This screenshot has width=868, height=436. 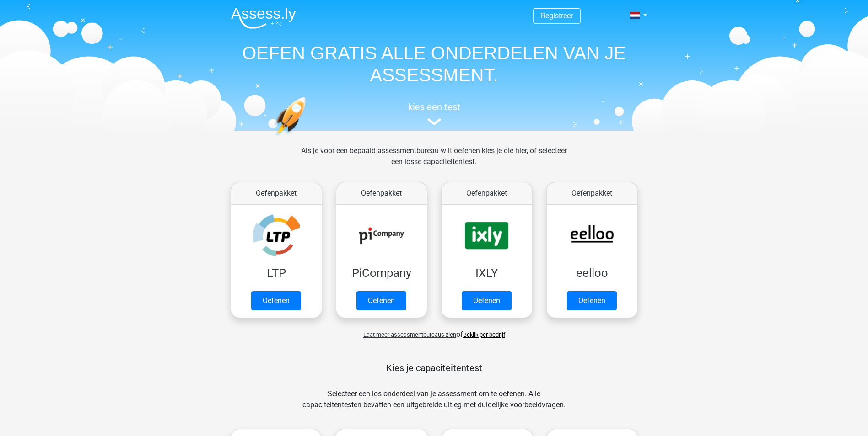 What do you see at coordinates (435, 331) in the screenshot?
I see `div: of` at bounding box center [435, 331].